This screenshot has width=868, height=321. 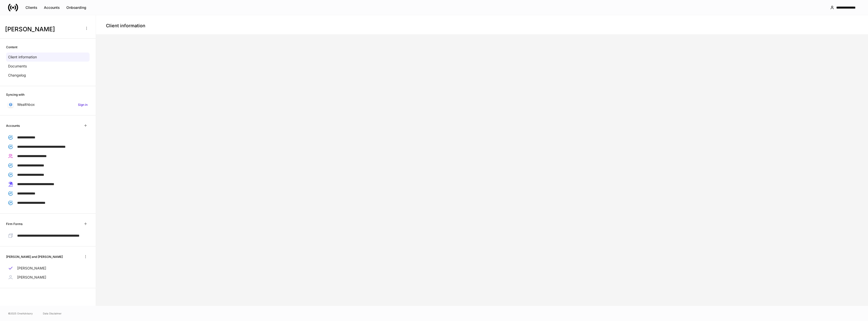 What do you see at coordinates (12, 47) in the screenshot?
I see `h6: Content` at bounding box center [12, 47].